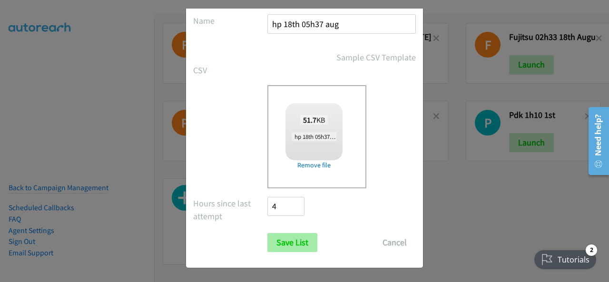  I want to click on button: Cancel, so click(395, 243).